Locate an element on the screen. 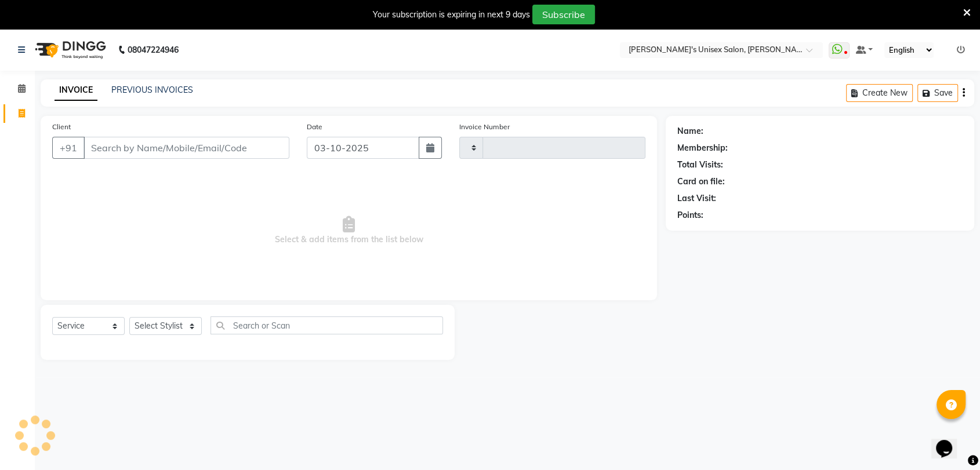 This screenshot has width=980, height=470. label: Client is located at coordinates (62, 127).